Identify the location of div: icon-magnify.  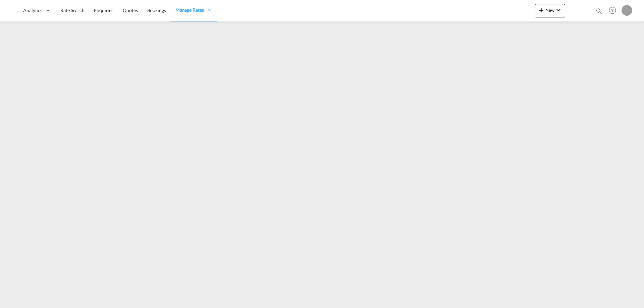
(599, 13).